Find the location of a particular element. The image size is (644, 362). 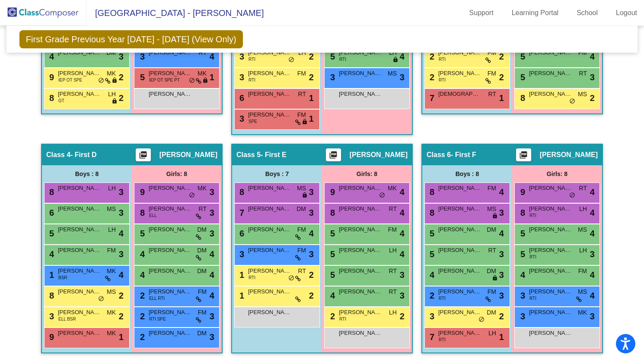

span: MK is located at coordinates (392, 189).